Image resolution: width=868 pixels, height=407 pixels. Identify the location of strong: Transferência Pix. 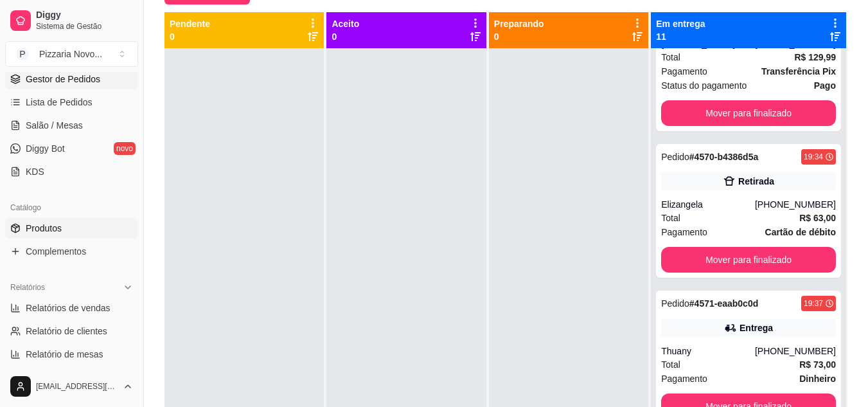
(799, 72).